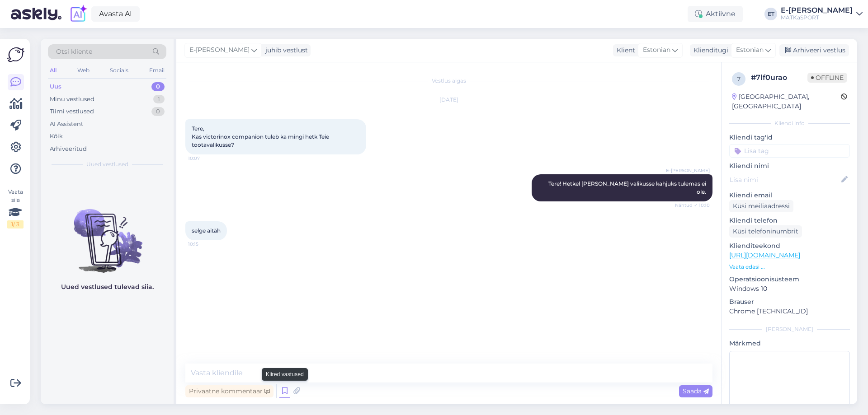 This screenshot has height=415, width=868. I want to click on span: Nähtud ✓ 10:10, so click(692, 205).